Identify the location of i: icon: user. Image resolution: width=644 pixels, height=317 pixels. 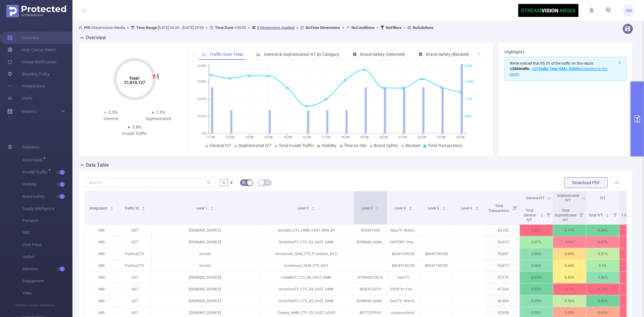
(81, 27).